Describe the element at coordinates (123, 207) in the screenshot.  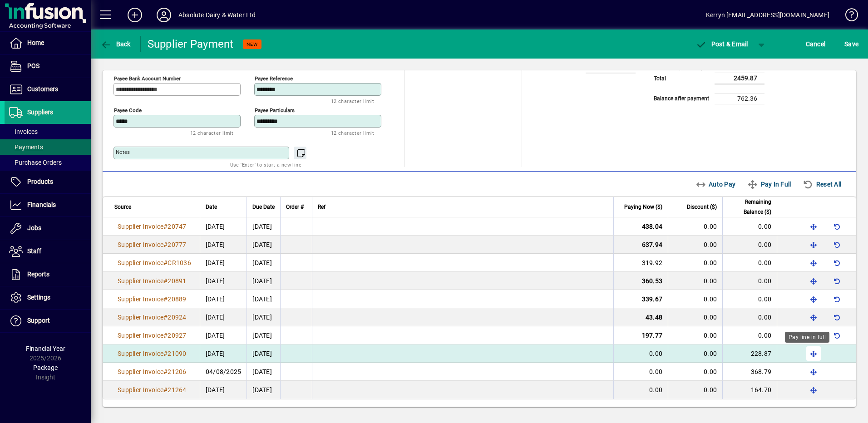
I see `span: Source` at that location.